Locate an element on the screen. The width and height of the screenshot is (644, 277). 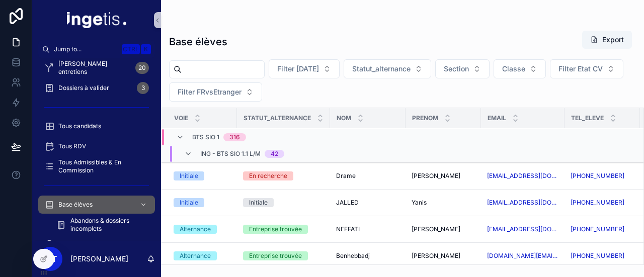
span: BTS SIO 1 is located at coordinates (206, 137).